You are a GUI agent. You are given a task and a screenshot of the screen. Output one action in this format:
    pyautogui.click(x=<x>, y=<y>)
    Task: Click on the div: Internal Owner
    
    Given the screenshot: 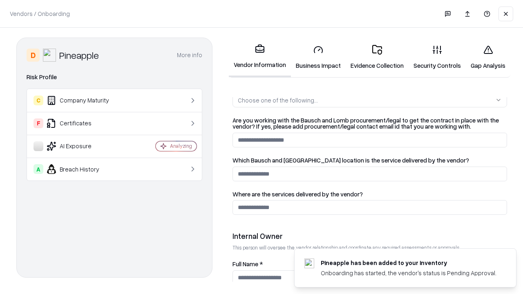 What is the action you would take?
    pyautogui.click(x=370, y=236)
    